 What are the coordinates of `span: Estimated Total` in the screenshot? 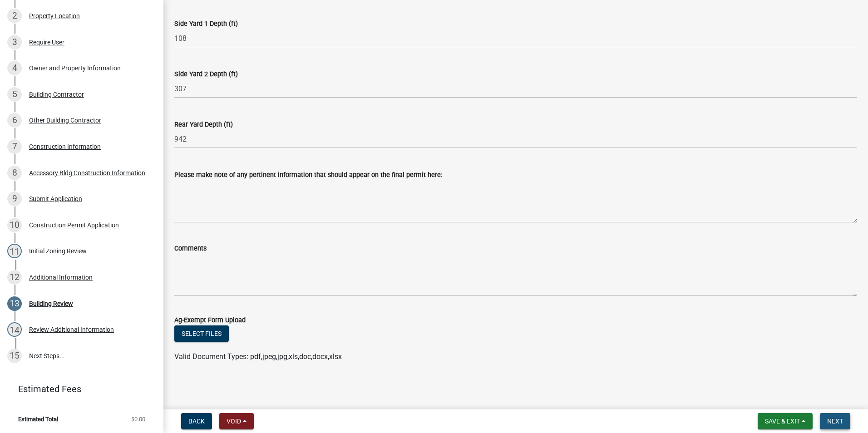 It's located at (38, 419).